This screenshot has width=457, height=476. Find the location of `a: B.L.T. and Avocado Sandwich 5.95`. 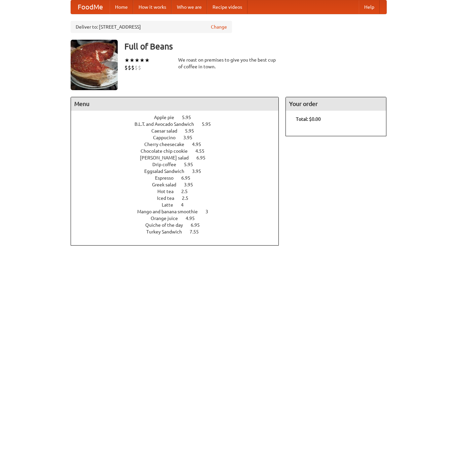

a: B.L.T. and Avocado Sandwich 5.95 is located at coordinates (179, 124).